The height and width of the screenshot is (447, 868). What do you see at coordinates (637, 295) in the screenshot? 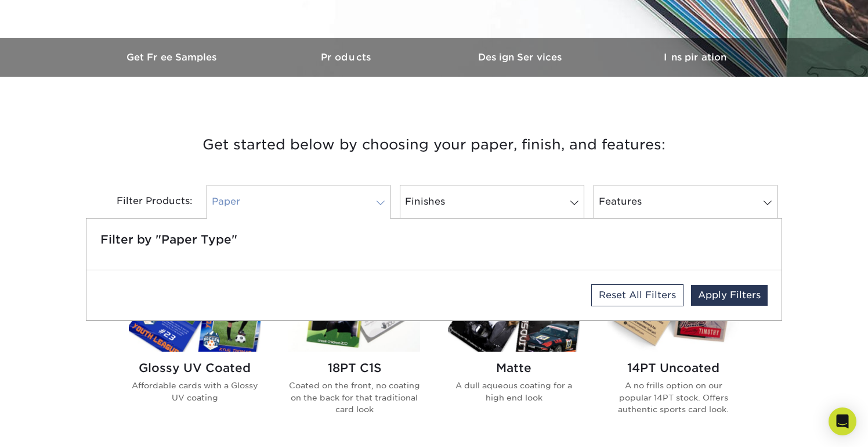
I see `a: Reset All Filters` at bounding box center [637, 295].